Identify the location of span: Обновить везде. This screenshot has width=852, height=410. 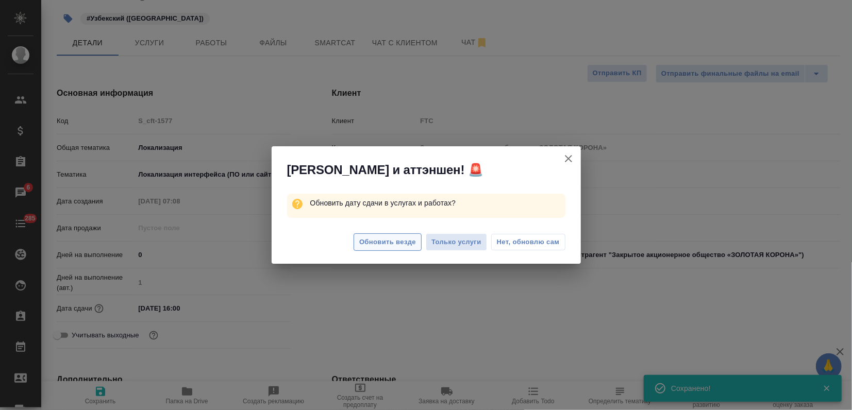
(388, 242).